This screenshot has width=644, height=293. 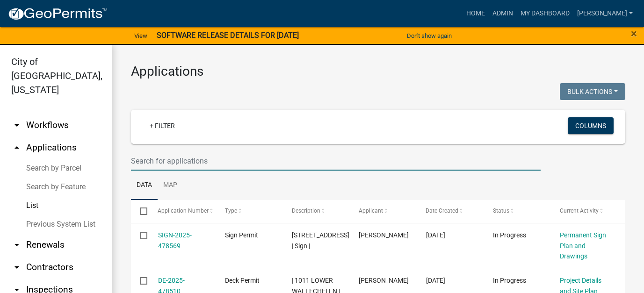 What do you see at coordinates (371, 211) in the screenshot?
I see `span: Applicant` at bounding box center [371, 211].